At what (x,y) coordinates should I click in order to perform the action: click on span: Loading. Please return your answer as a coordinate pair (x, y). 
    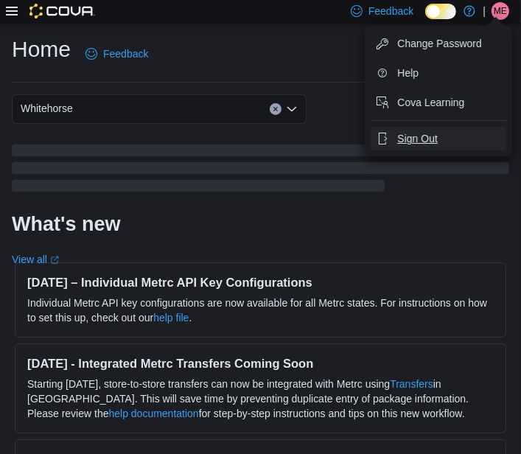
    Looking at the image, I should click on (260, 171).